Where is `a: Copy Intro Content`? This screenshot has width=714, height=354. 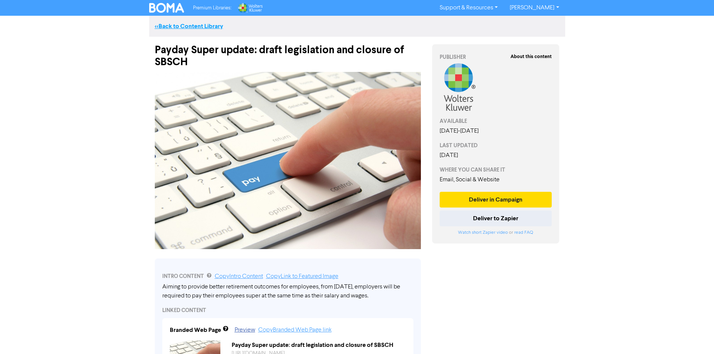 a: Copy Intro Content is located at coordinates (239, 277).